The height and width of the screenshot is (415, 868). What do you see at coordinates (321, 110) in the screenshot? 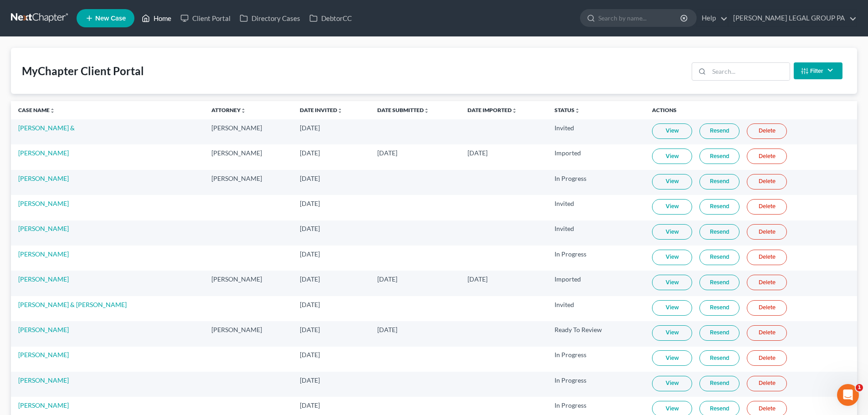
I see `a: Date Invitedunfold_more` at bounding box center [321, 110].